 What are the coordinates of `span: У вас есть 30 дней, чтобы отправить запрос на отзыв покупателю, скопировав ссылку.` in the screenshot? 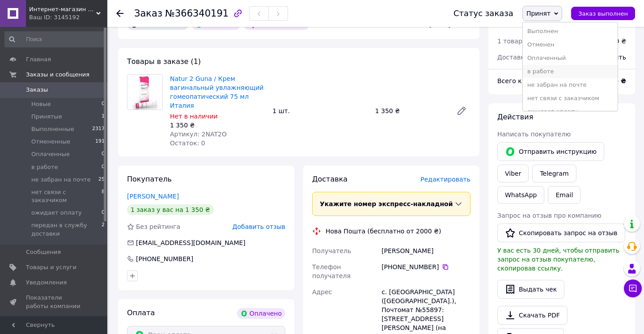 It's located at (558, 259).